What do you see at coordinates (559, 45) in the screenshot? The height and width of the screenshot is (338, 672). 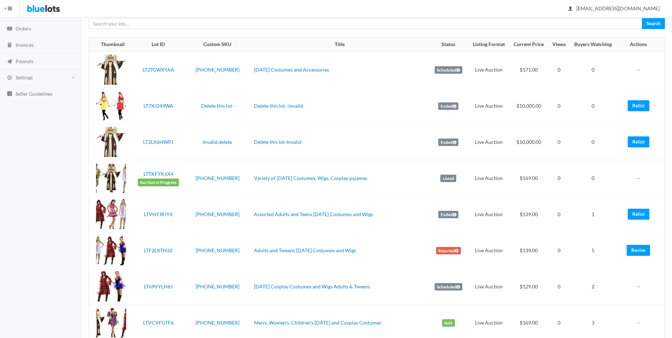 I see `th: Views` at bounding box center [559, 45].